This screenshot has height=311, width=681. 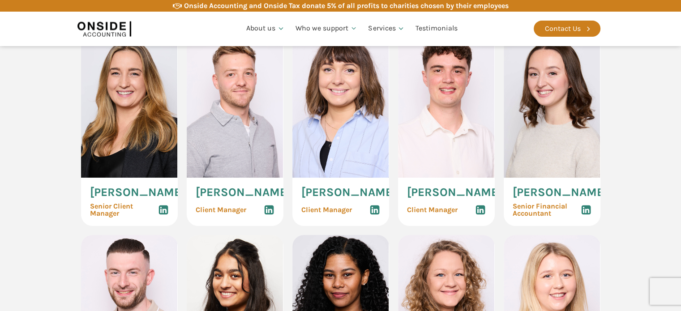 What do you see at coordinates (104, 29) in the screenshot?
I see `img: Onside Accounting` at bounding box center [104, 29].